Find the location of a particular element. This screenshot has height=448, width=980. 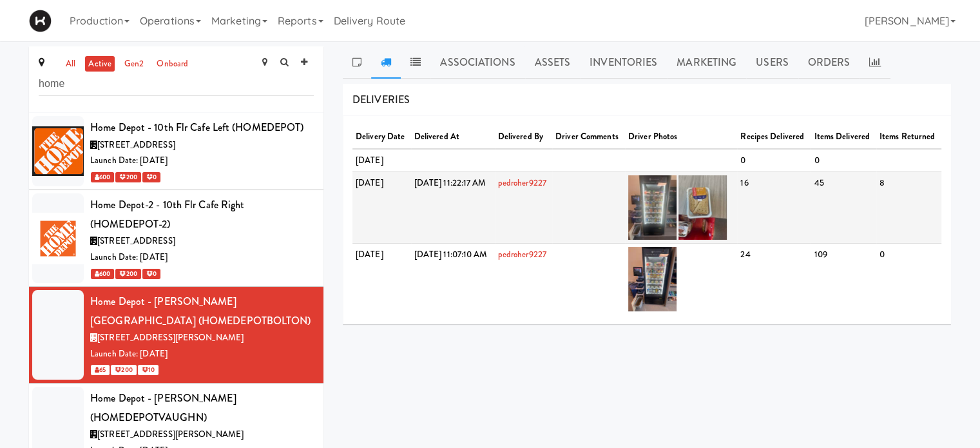

td: 24 is located at coordinates (774, 279).